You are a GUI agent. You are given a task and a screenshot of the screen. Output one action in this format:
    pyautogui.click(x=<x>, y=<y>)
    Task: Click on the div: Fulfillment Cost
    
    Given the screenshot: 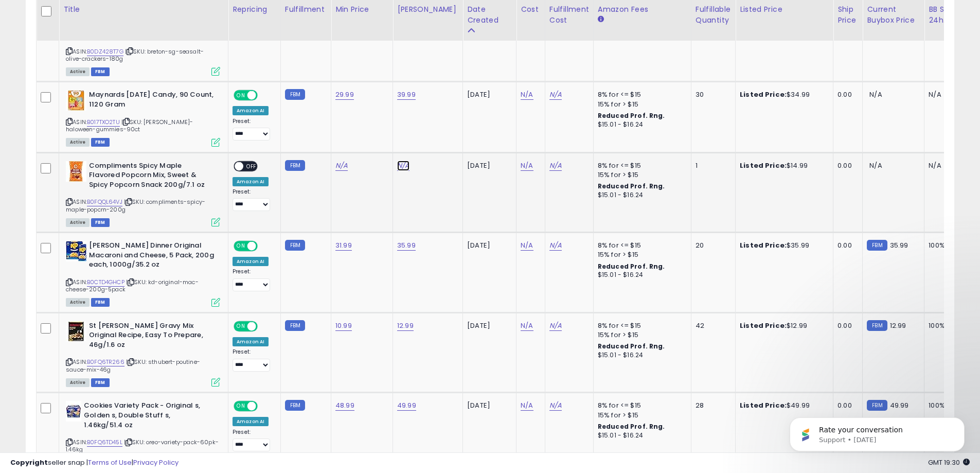 What is the action you would take?
    pyautogui.click(x=569, y=15)
    